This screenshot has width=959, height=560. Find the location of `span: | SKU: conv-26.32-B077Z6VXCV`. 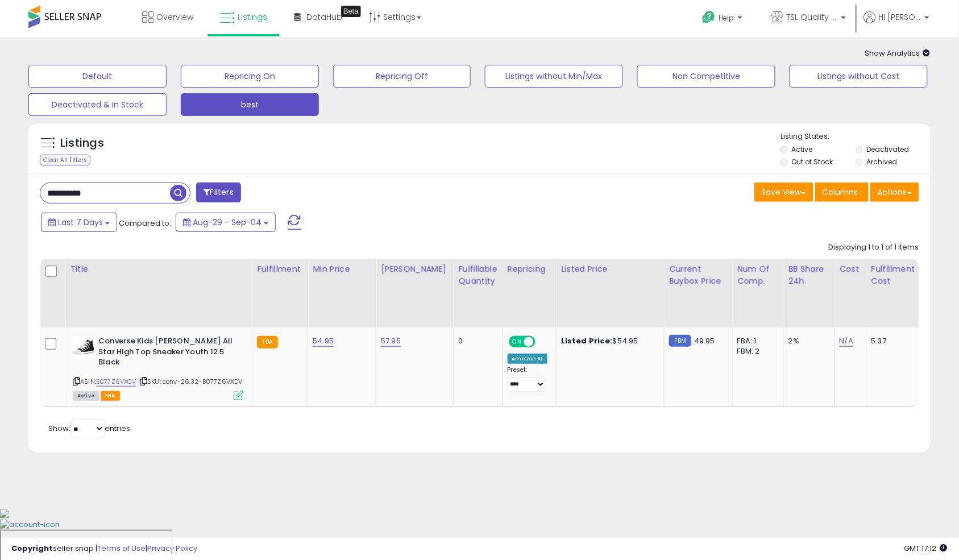

span: | SKU: conv-26.32-B077Z6VXCV is located at coordinates (190, 382).